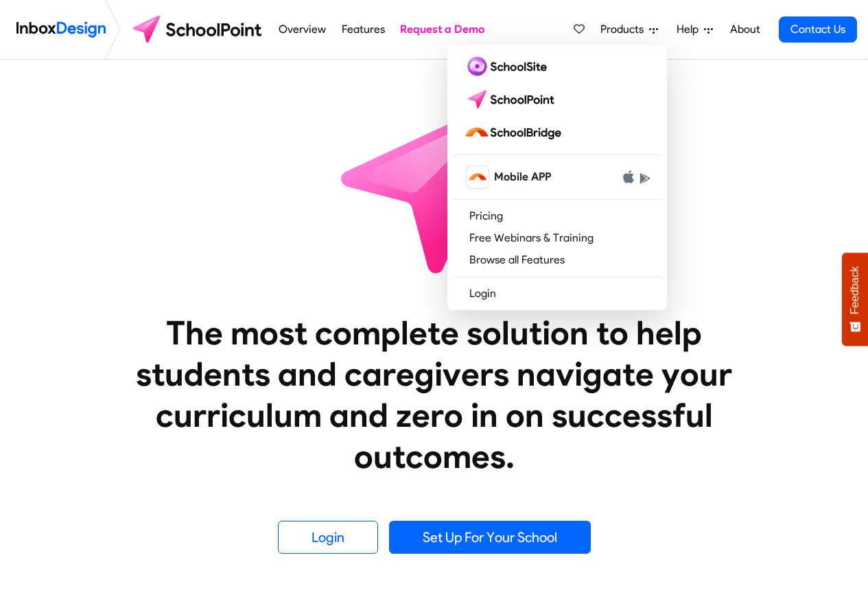  What do you see at coordinates (508, 66) in the screenshot?
I see `img: schoolsite logo` at bounding box center [508, 66].